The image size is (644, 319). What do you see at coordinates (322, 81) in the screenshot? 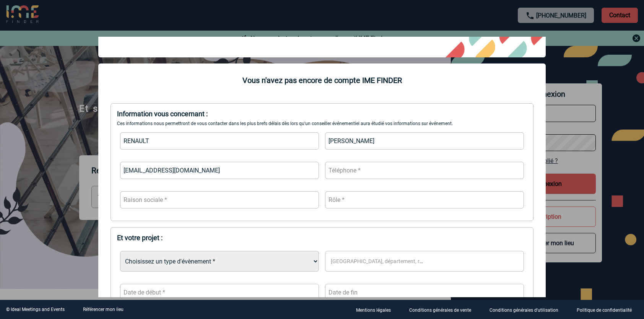
I see `div: Vous n'avez pas encore de compte IME FINDER` at bounding box center [322, 81].